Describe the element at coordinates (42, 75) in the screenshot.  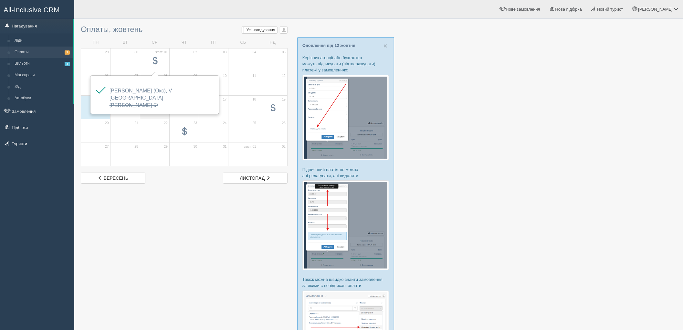
I see `a: Мої справи` at that location.